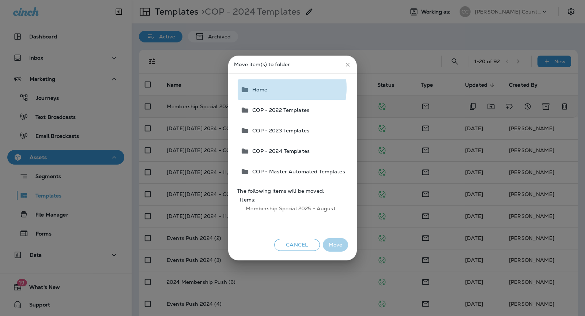 This screenshot has width=585, height=316. I want to click on button: Cancel, so click(297, 245).